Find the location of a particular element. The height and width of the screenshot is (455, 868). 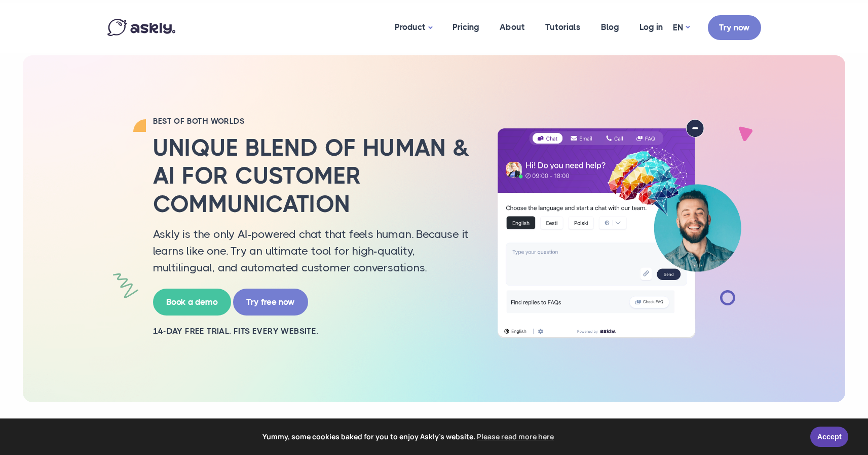

a: Product is located at coordinates (413, 27).